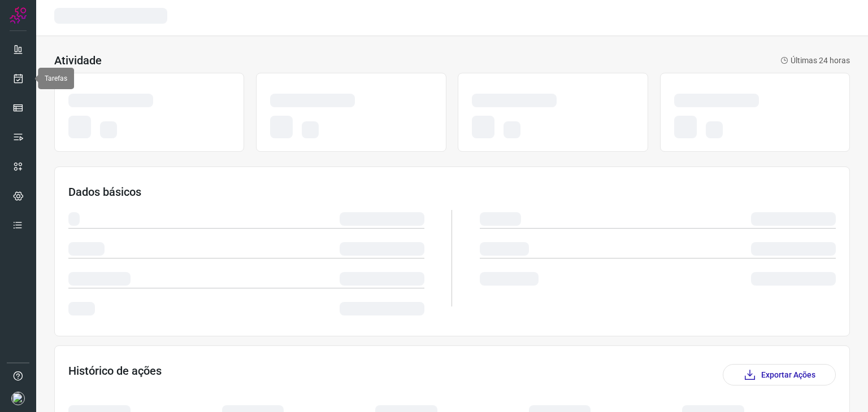 This screenshot has height=412, width=868. What do you see at coordinates (779, 375) in the screenshot?
I see `button: Exportar Ações` at bounding box center [779, 375].